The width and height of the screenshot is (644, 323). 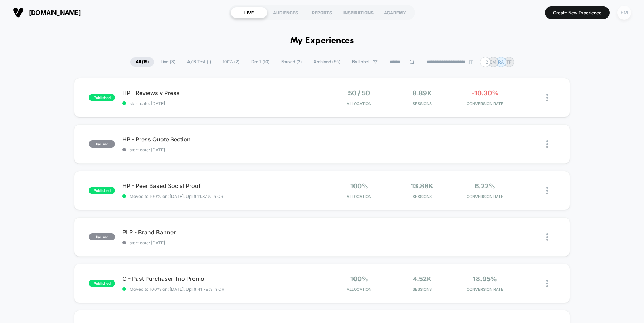 I want to click on span: All ( 15 ), so click(x=142, y=62).